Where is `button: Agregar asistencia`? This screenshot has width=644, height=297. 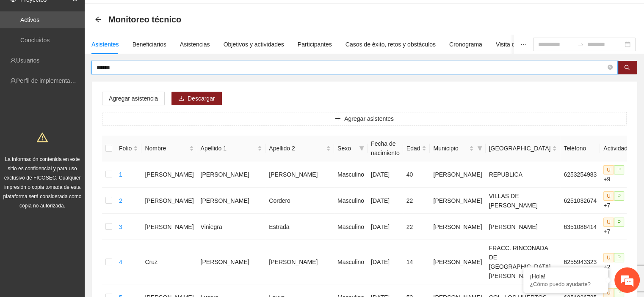
button: Agregar asistencia is located at coordinates (133, 98).